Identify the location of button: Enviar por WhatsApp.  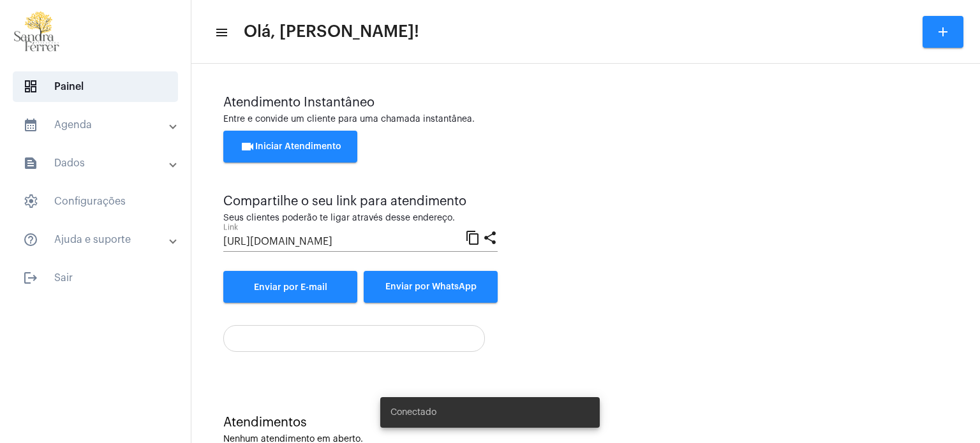
(431, 287).